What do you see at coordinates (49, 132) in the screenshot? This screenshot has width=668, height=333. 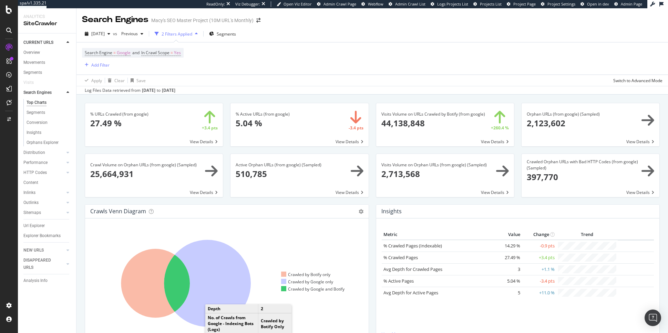 I see `a: Insights` at bounding box center [49, 132].